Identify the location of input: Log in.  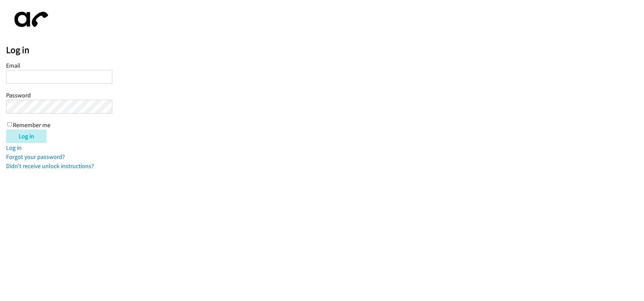
(26, 136).